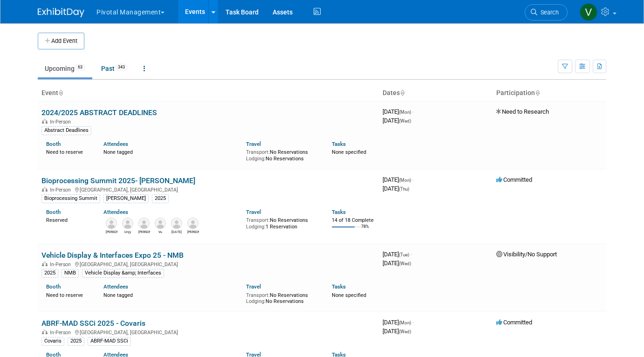  I want to click on div: Abstract Deadlines, so click(66, 131).